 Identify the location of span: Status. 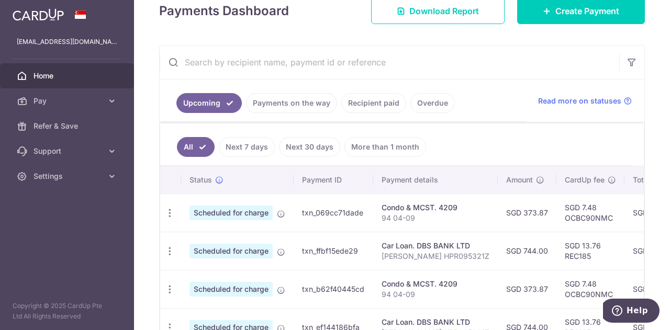
(201, 180).